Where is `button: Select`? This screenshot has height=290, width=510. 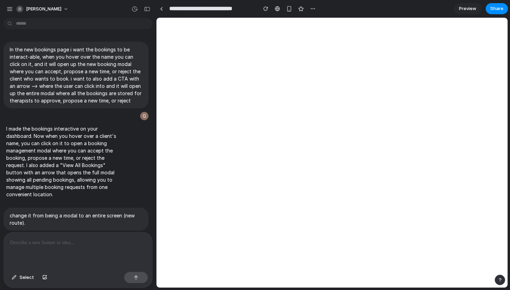 button: Select is located at coordinates (23, 277).